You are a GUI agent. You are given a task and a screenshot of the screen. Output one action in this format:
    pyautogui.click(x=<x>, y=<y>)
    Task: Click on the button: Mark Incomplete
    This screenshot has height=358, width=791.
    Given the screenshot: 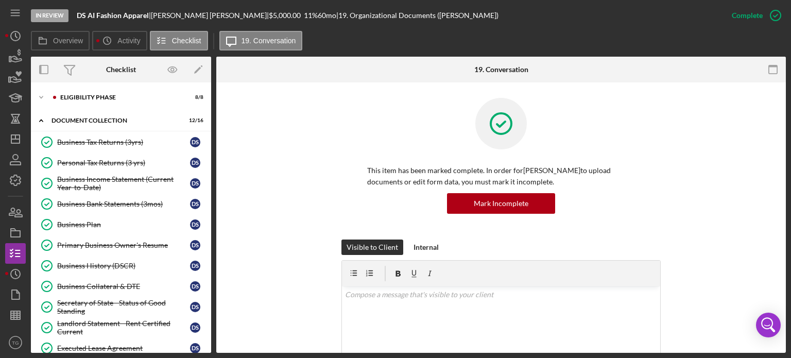 What is the action you would take?
    pyautogui.click(x=501, y=203)
    